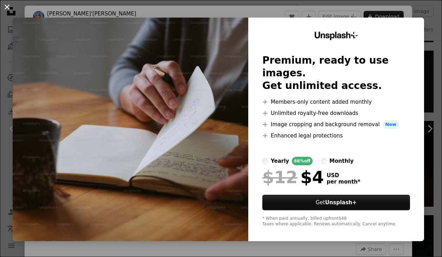  I want to click on div: 66% off, so click(302, 161).